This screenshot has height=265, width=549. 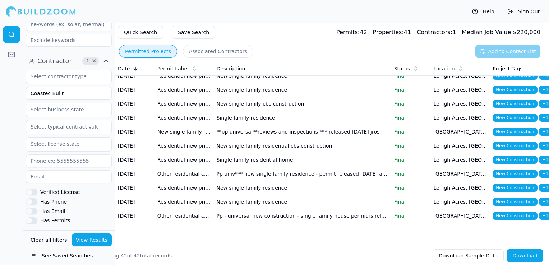 What do you see at coordinates (302, 146) in the screenshot?
I see `td: New single family residential cbs construction` at bounding box center [302, 146].